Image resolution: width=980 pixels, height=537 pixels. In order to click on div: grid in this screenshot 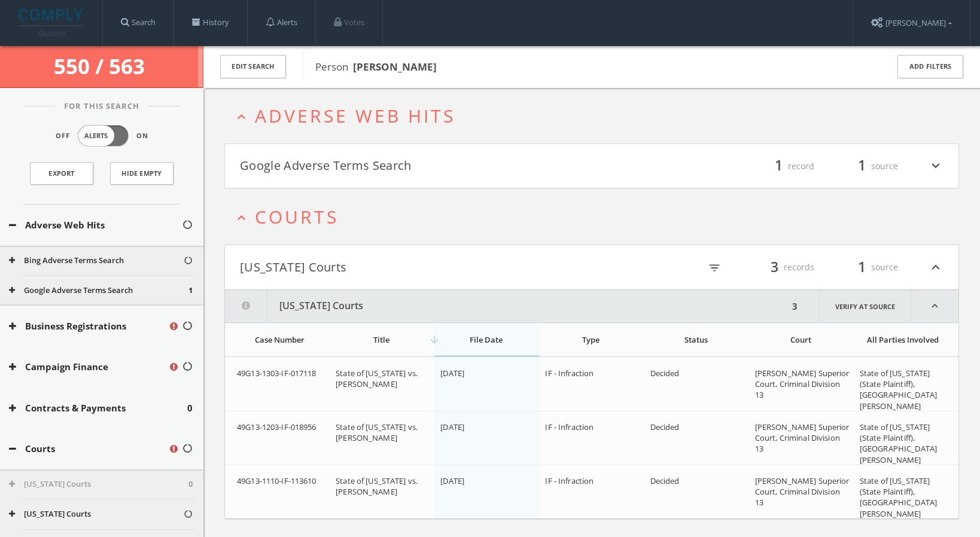, I will do `click(592, 437)`.